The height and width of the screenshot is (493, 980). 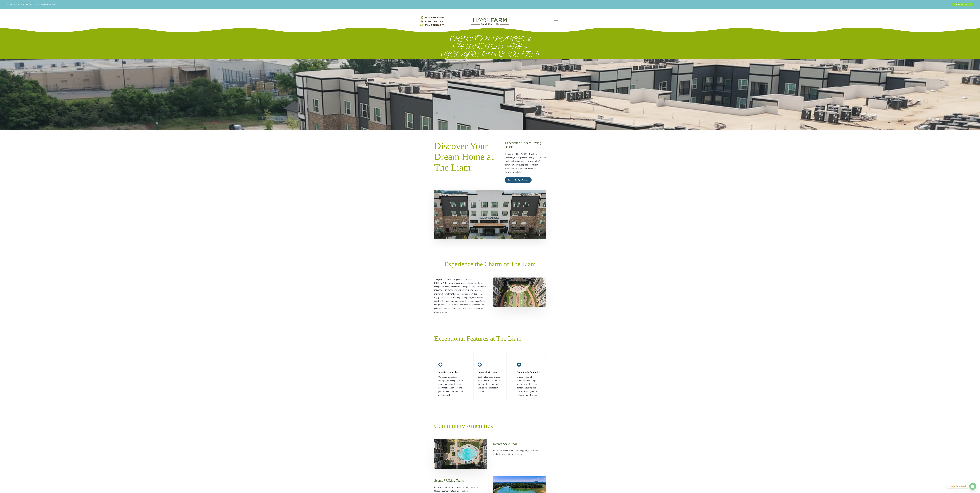 I want to click on img: liam-hays-farm2, so click(x=490, y=214).